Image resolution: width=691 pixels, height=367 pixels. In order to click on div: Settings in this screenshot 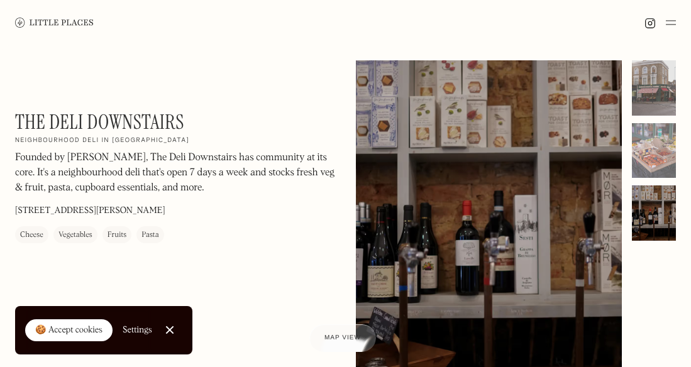, I will do `click(137, 330)`.